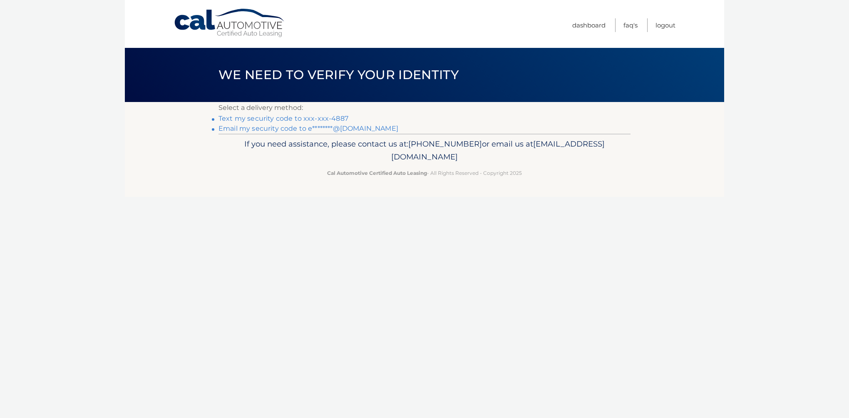  Describe the element at coordinates (377, 173) in the screenshot. I see `strong: Cal Automotive Certified Auto Leasing` at that location.